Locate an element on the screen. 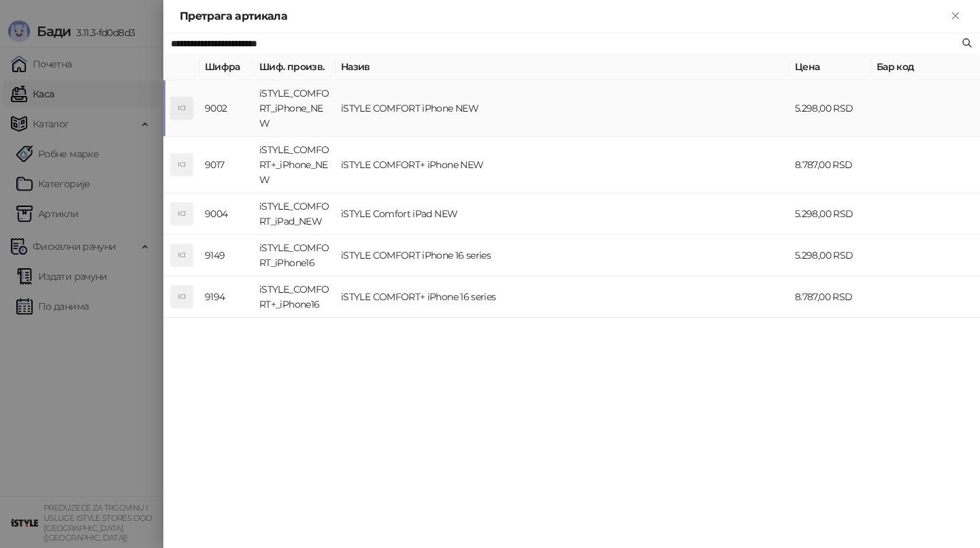  td: iSTYLE_COMFORT+_iPhone_NEW is located at coordinates (295, 165).